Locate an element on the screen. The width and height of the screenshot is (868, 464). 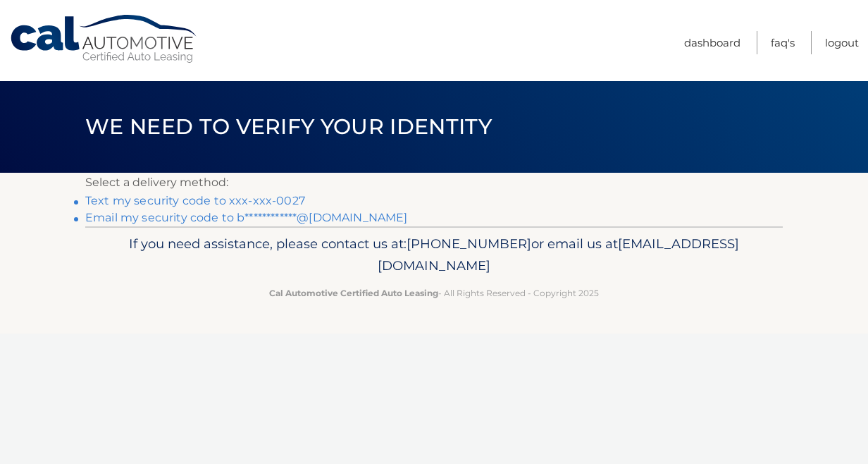
a: FAQ's is located at coordinates (783, 42).